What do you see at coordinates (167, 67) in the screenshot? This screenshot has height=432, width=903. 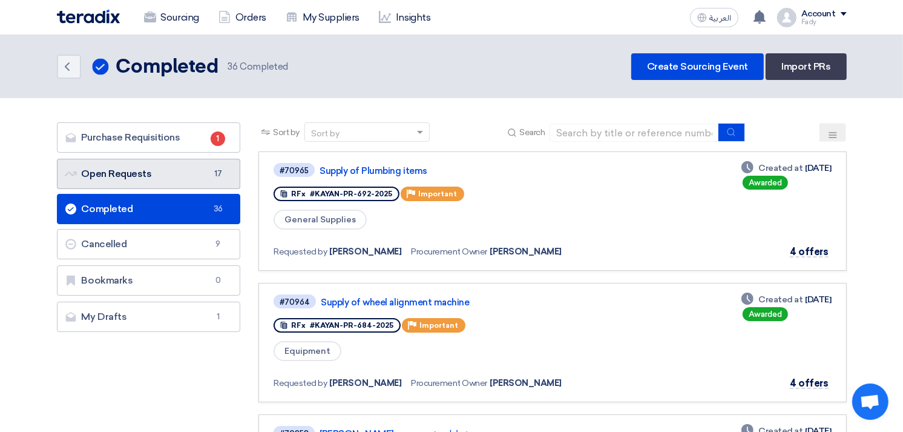 I see `h2: Completed` at bounding box center [167, 67].